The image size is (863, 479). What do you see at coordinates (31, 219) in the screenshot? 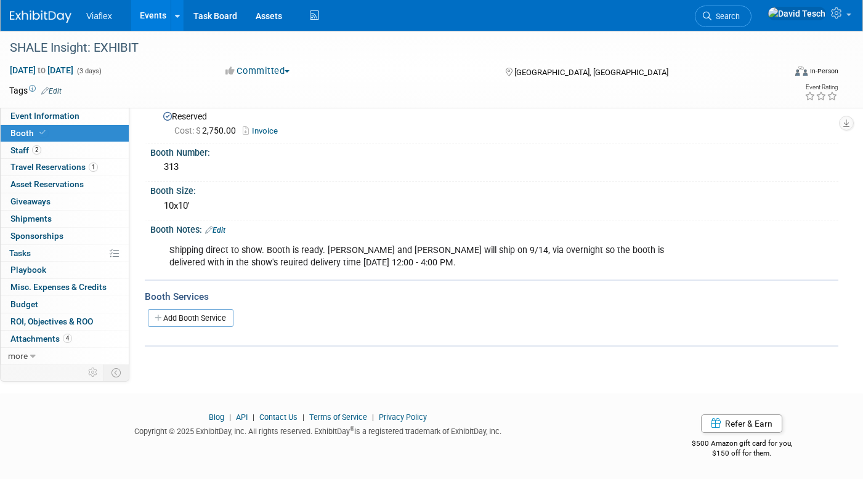
I see `span: Shipments` at bounding box center [31, 219].